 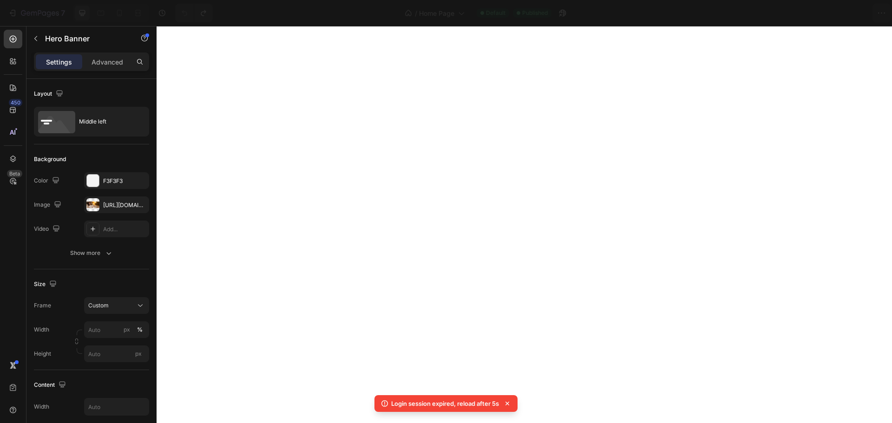 I want to click on div: Middle left, so click(x=107, y=122).